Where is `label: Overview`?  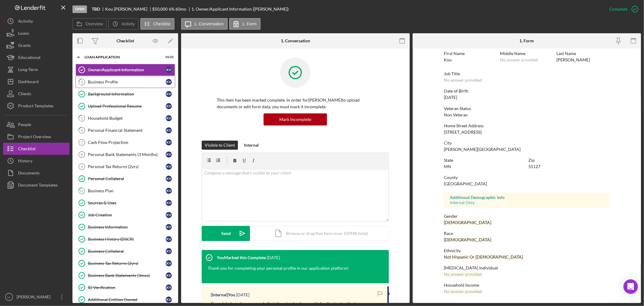
label: Overview is located at coordinates (94, 24).